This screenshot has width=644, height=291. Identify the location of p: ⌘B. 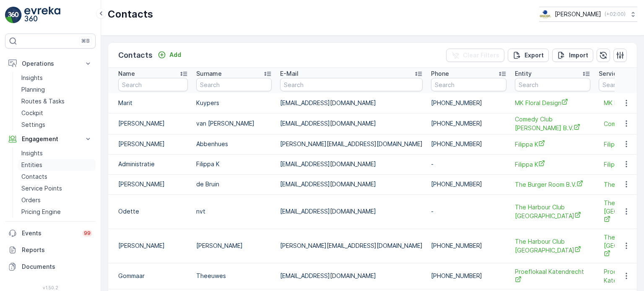
(85, 41).